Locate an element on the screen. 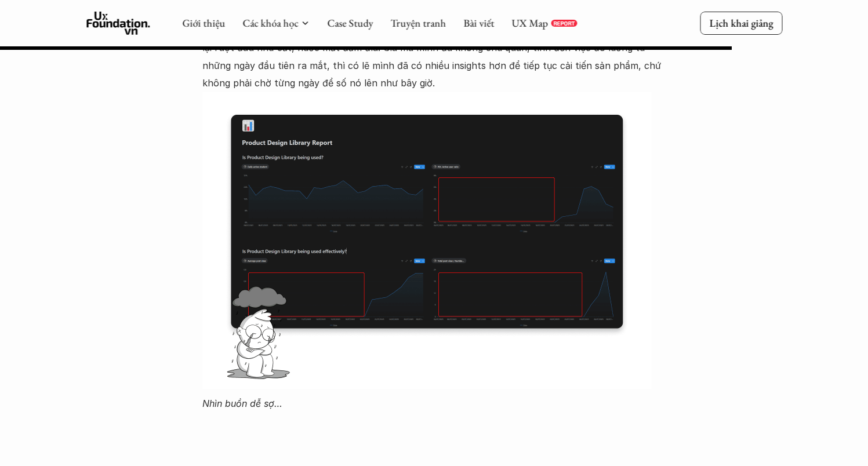 The image size is (868, 466). em: Nhìn buồn dễ sợ… is located at coordinates (242, 403).